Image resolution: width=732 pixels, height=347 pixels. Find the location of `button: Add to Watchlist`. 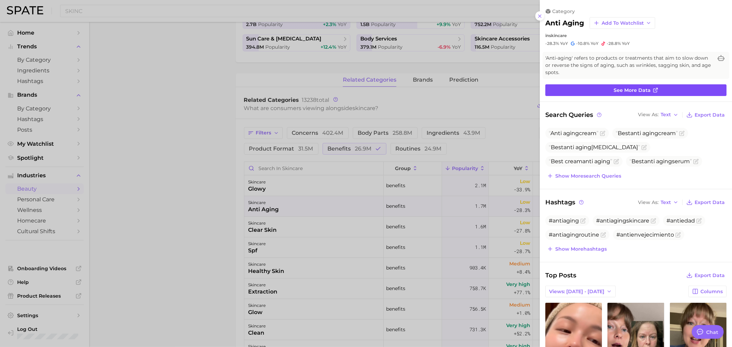

button: Add to Watchlist is located at coordinates (622, 23).